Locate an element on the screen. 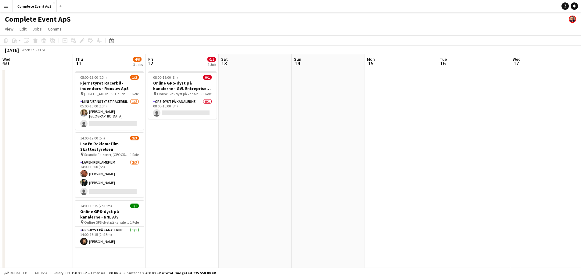  span: 1/2 is located at coordinates (135, 77).